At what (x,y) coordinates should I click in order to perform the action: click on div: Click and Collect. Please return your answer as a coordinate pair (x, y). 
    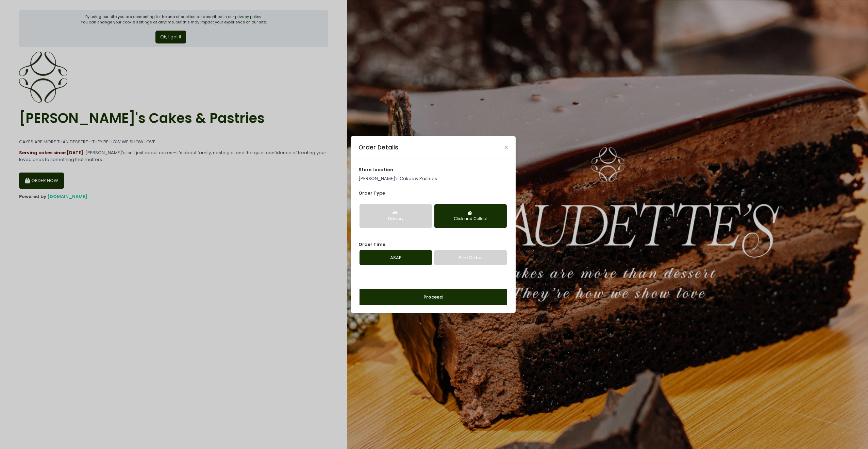
    Looking at the image, I should click on (471, 219).